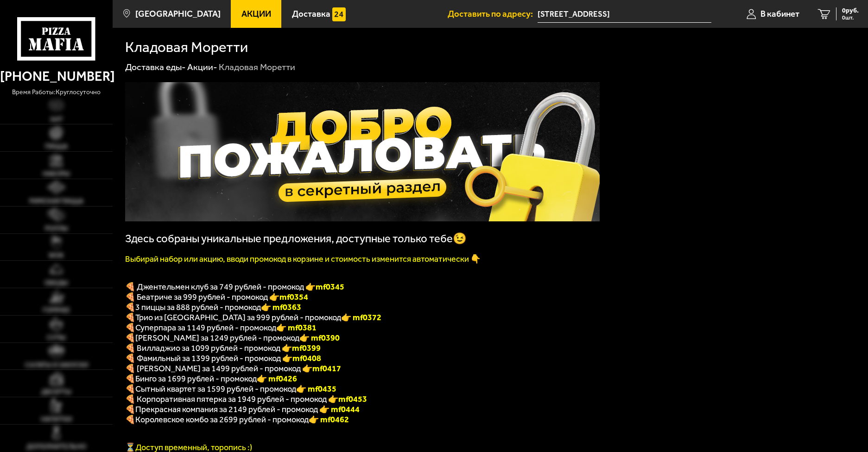 The height and width of the screenshot is (452, 868). What do you see at coordinates (56, 310) in the screenshot?
I see `span: Горячее` at bounding box center [56, 310].